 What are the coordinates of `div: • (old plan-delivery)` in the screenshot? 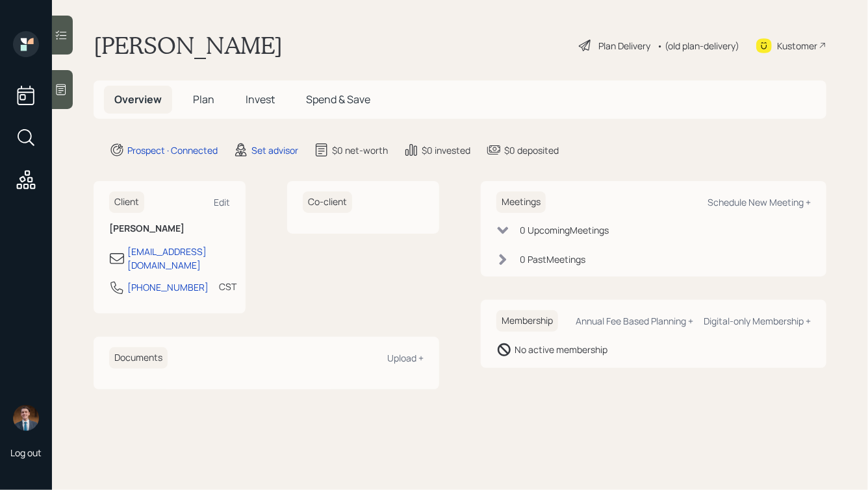 It's located at (697, 46).